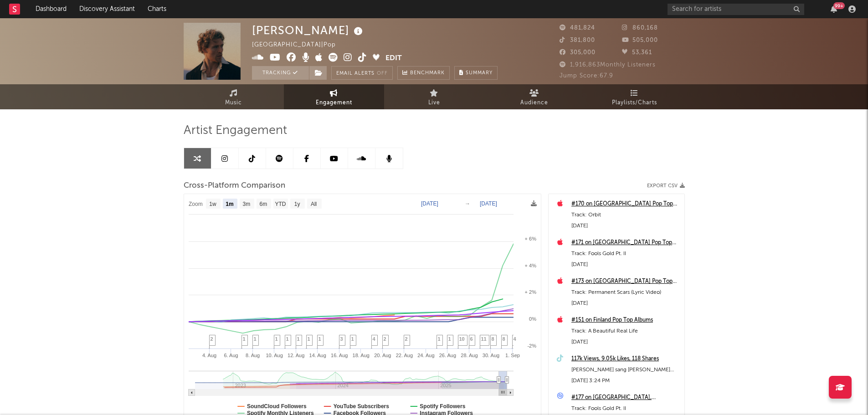  Describe the element at coordinates (635, 96) in the screenshot. I see `a: Playlists/Charts` at that location.